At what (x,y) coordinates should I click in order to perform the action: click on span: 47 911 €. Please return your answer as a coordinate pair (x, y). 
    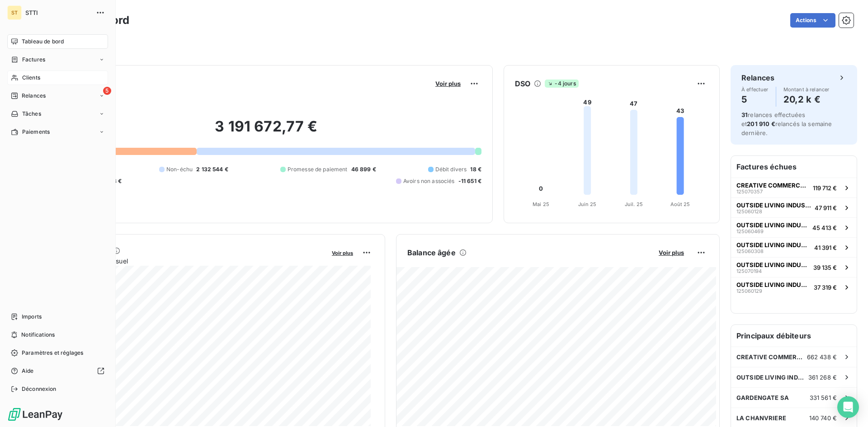
    Looking at the image, I should click on (825, 208).